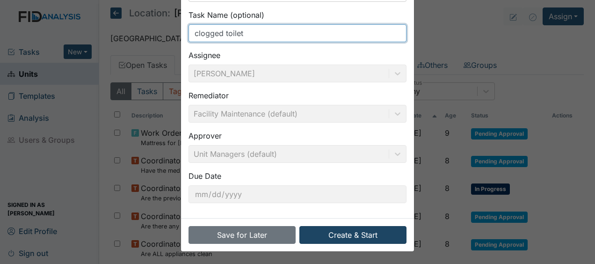 Image resolution: width=595 pixels, height=264 pixels. I want to click on label: Approver, so click(205, 136).